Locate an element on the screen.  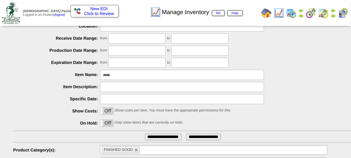
img: calendarinout.gif is located at coordinates (324, 13).